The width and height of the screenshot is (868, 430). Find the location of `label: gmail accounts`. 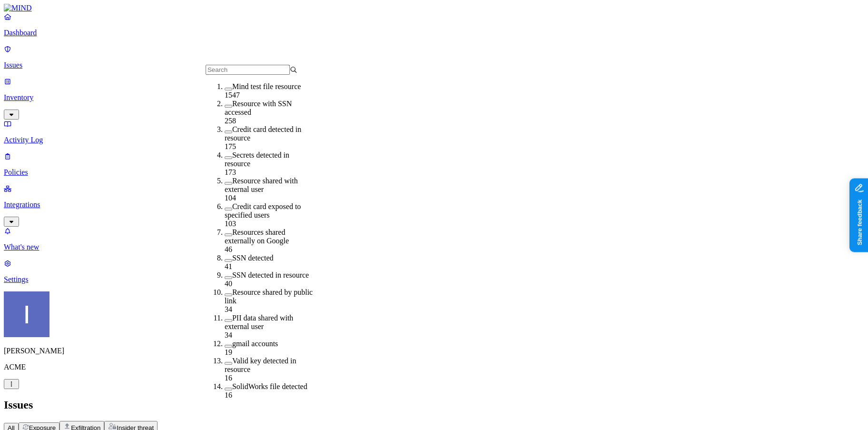

label: gmail accounts is located at coordinates (255, 344).